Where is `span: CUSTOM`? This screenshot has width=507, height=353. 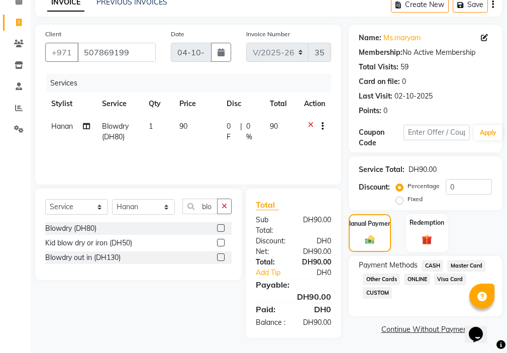
span: CUSTOM is located at coordinates (377, 292).